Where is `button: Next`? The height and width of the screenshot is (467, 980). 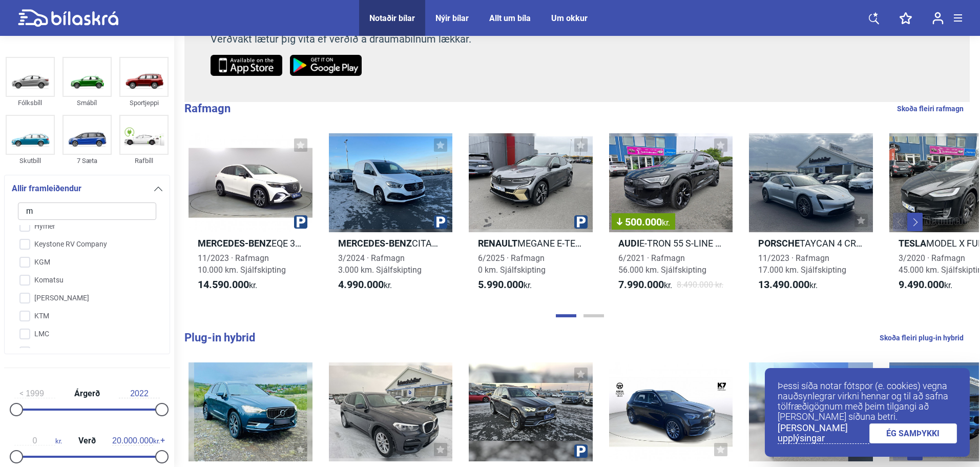
button: Next is located at coordinates (915, 222).